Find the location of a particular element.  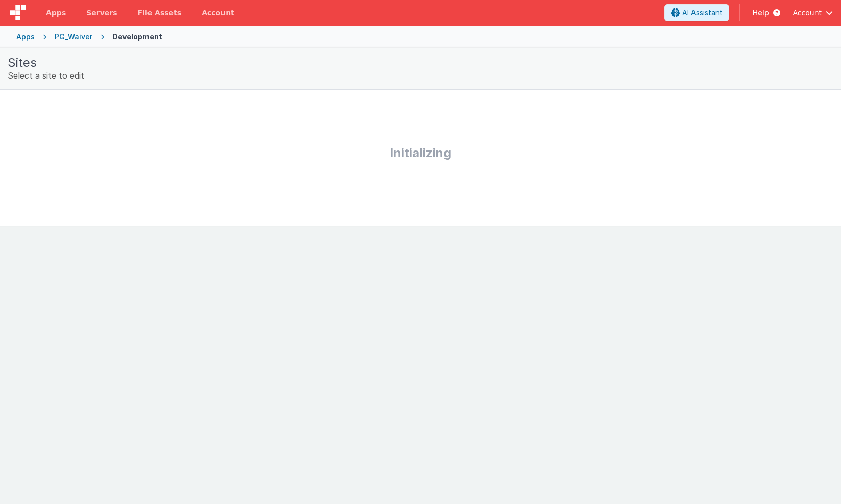

h1: Sites is located at coordinates (420, 62).